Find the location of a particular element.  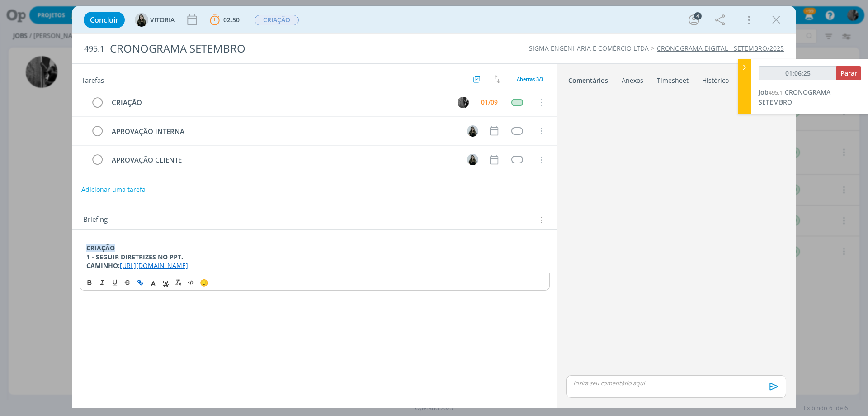

span: Cor do Texto is located at coordinates (153, 282).